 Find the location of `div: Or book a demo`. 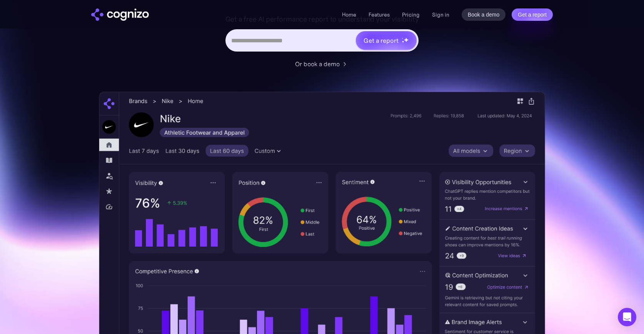

div: Or book a demo is located at coordinates (317, 64).